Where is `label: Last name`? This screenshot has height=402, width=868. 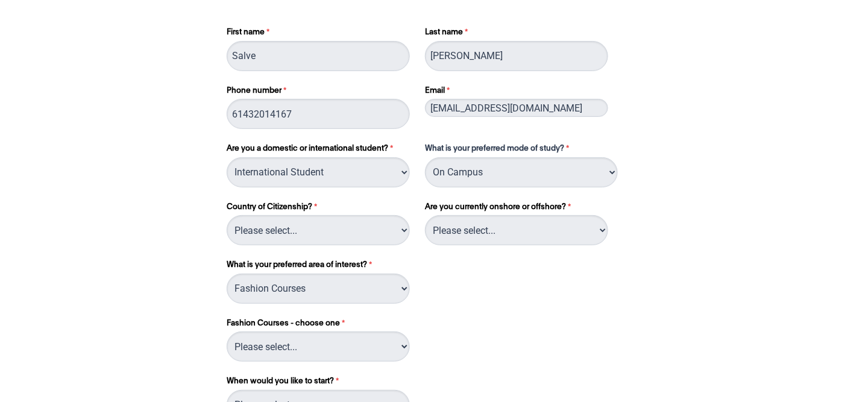
label: Last name is located at coordinates (518, 34).